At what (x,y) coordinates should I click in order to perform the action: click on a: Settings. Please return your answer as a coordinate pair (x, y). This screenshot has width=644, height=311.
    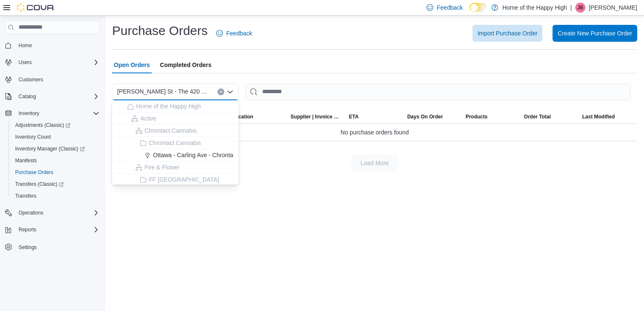
    Looking at the image, I should click on (27, 247).